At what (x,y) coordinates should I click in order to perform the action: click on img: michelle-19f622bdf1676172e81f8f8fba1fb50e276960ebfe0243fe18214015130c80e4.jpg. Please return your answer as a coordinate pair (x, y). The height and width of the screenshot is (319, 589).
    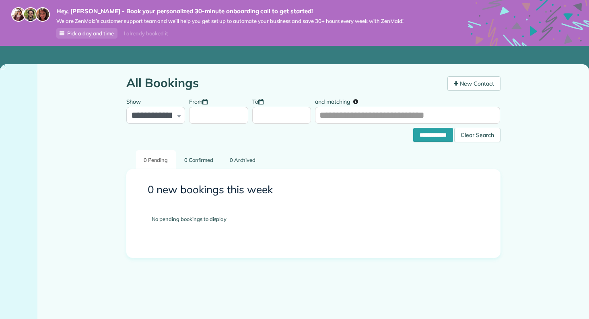
    Looking at the image, I should click on (43, 14).